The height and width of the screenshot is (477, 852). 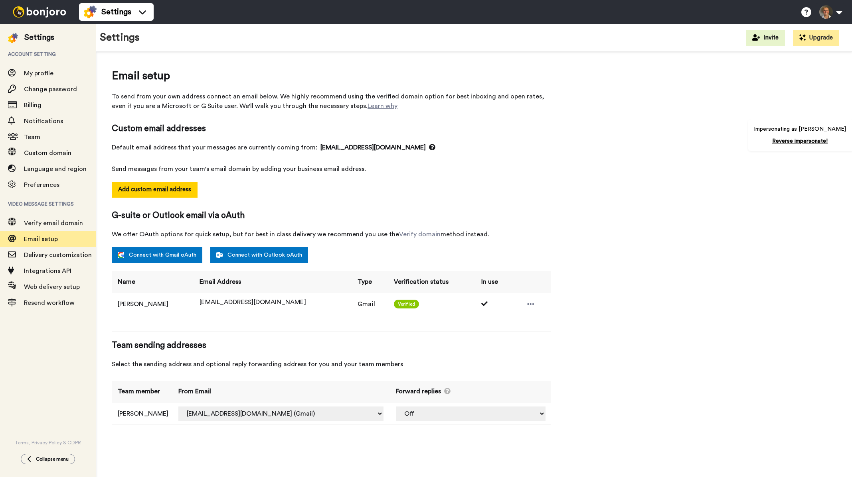 I want to click on span: Verified, so click(x=406, y=304).